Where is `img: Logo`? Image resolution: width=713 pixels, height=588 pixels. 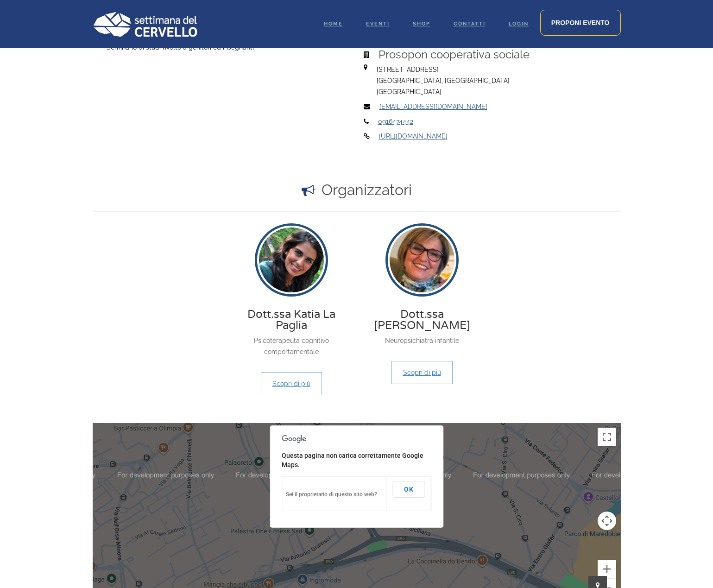
img: Logo is located at coordinates (144, 24).